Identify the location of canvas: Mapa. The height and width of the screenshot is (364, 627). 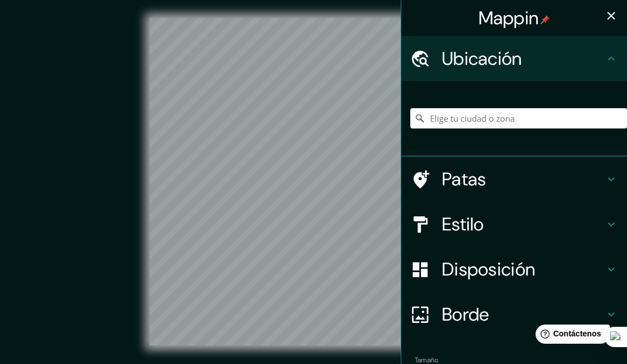
(313, 181).